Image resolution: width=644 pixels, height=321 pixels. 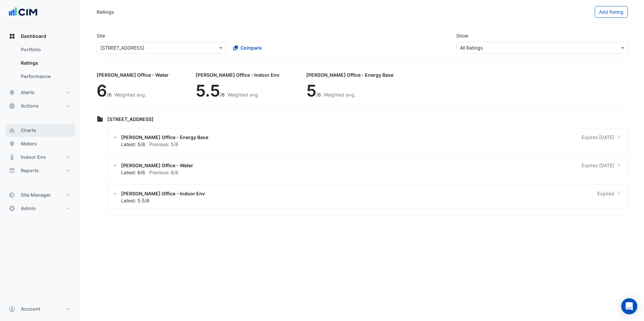 I want to click on span: Latest: 6/6, so click(x=133, y=172).